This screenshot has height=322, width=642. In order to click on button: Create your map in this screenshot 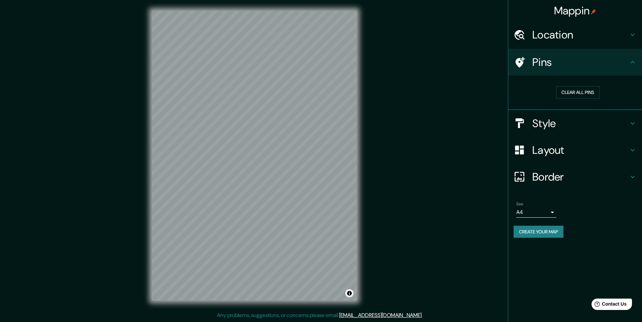, I will do `click(538, 232)`.